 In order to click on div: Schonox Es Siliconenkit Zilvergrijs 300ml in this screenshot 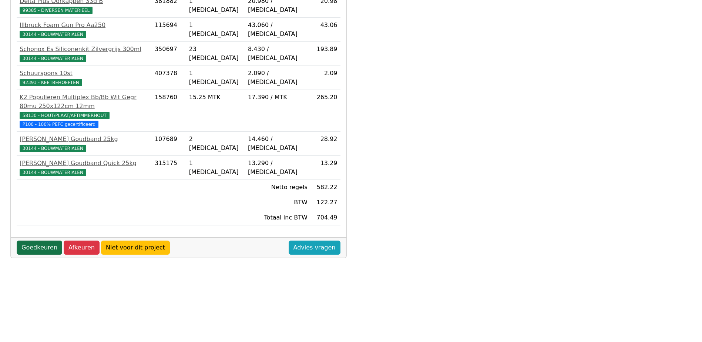, I will do `click(84, 49)`.